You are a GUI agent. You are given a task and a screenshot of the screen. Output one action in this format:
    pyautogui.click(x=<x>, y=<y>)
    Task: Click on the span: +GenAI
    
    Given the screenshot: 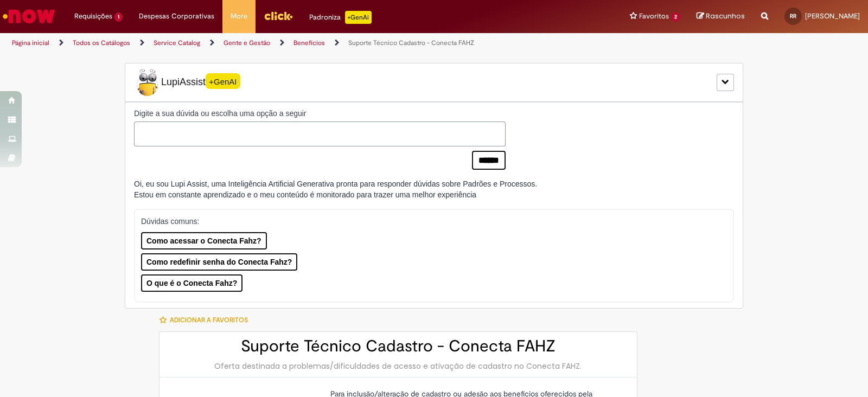 What is the action you would take?
    pyautogui.click(x=223, y=81)
    